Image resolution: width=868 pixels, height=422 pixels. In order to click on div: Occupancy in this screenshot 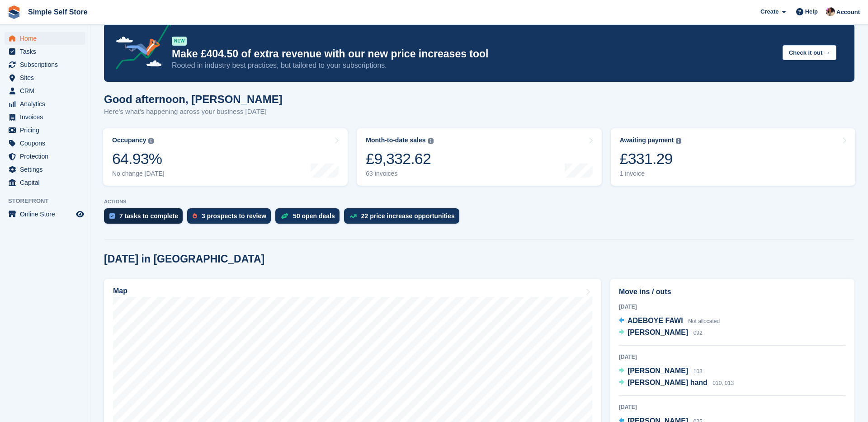, I will do `click(129, 140)`.